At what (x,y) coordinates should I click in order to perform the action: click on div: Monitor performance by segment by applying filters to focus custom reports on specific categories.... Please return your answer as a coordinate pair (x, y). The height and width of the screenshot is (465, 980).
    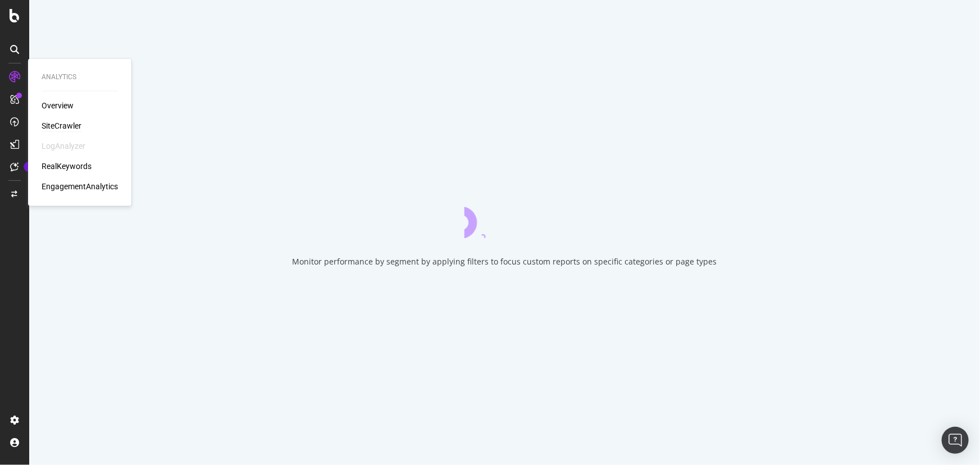
    Looking at the image, I should click on (505, 261).